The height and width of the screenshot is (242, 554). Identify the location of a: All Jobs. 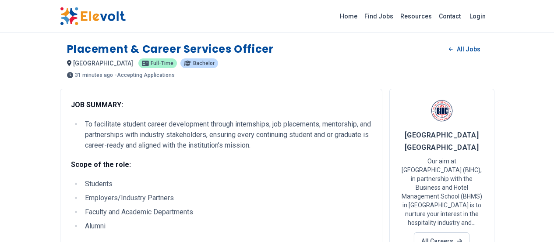
(465, 49).